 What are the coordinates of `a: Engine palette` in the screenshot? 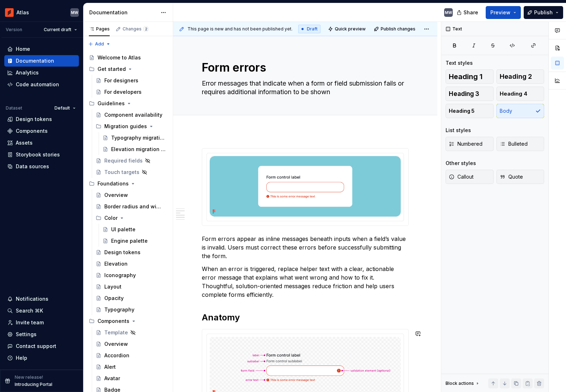 It's located at (135, 241).